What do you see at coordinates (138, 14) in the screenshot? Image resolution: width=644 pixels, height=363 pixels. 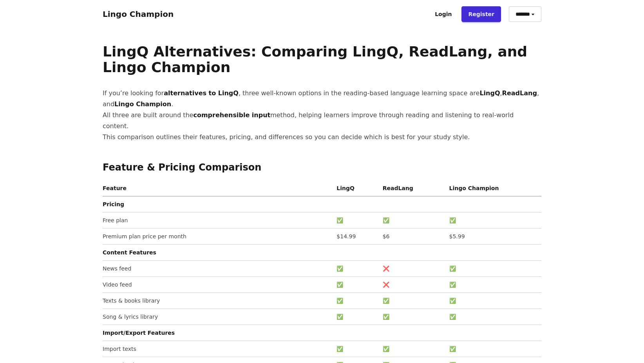 I see `a: Lingo Champion` at bounding box center [138, 14].